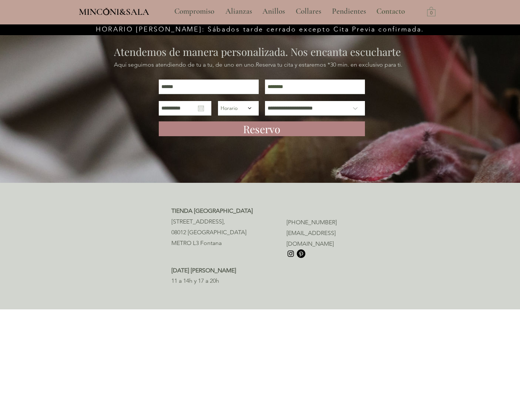 The height and width of the screenshot is (413, 520). Describe the element at coordinates (291, 254) in the screenshot. I see `img: Instagram` at that location.